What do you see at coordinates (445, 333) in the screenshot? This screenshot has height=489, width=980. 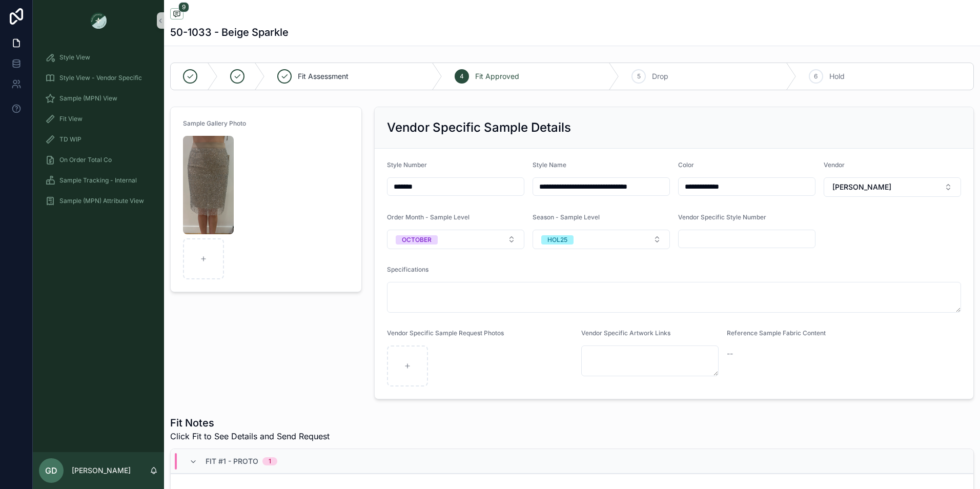 I see `span: Vendor Specific Sample Request Photos` at bounding box center [445, 333].